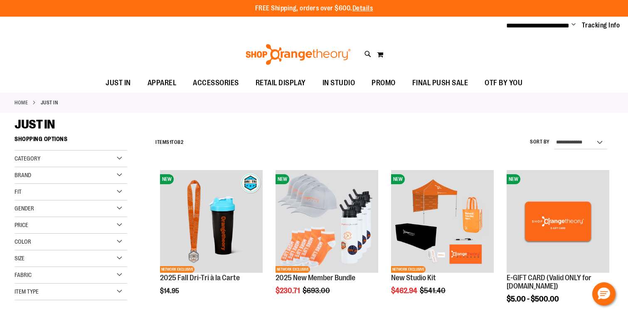 Image resolution: width=628 pixels, height=316 pixels. Describe the element at coordinates (118, 83) in the screenshot. I see `a: JUST IN` at that location.